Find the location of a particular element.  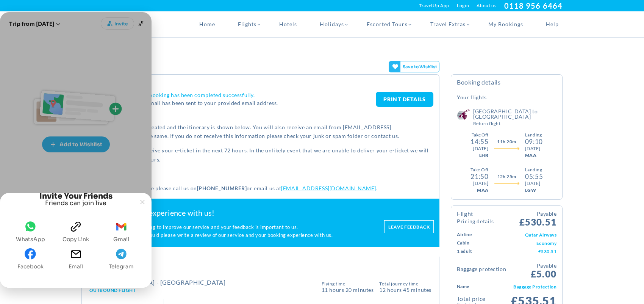

span: Flying Time is located at coordinates (348, 284).